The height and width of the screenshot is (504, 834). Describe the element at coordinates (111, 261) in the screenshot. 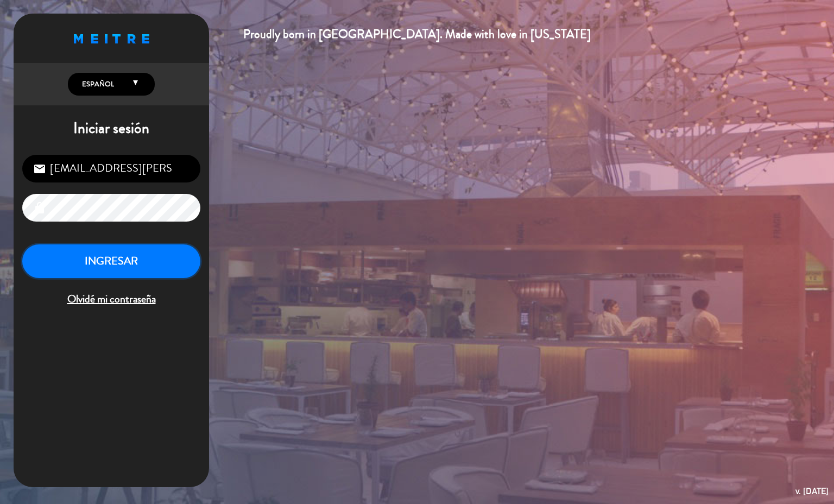

I see `button: INGRESAR` at that location.